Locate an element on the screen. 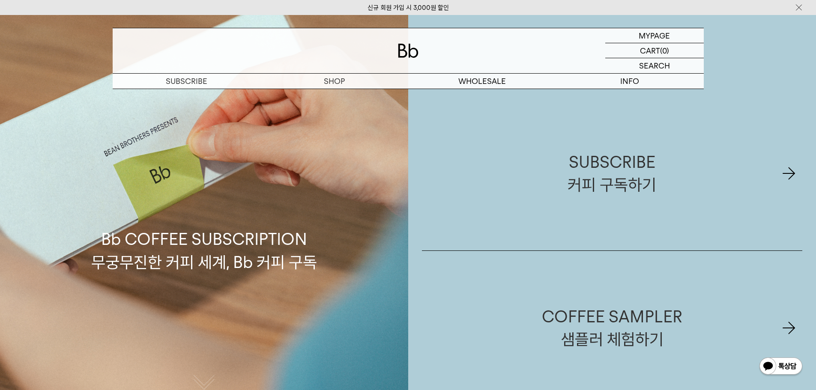 The image size is (816, 390). div: SUBSCRIBE 커피 구독하기 is located at coordinates (612, 173).